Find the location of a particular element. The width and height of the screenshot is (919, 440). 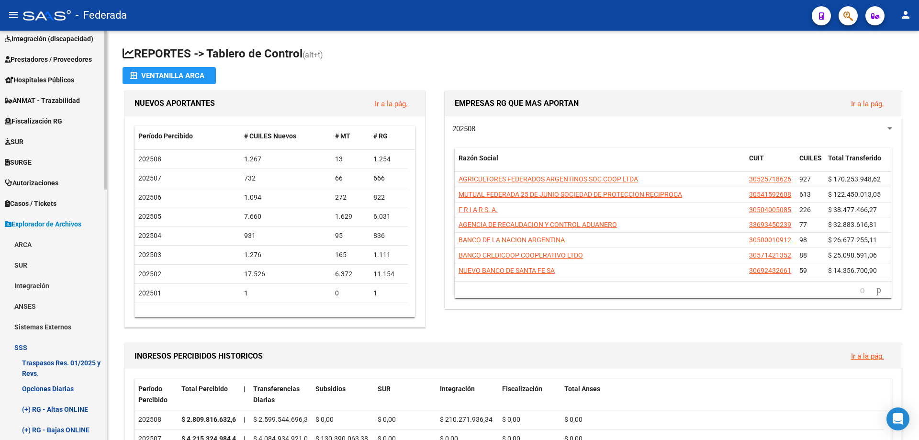

span: MUTUAL FEDERADA 25 DE JUNIO SOCIEDAD DE PROTECCION RECIPROCA is located at coordinates (570, 194).